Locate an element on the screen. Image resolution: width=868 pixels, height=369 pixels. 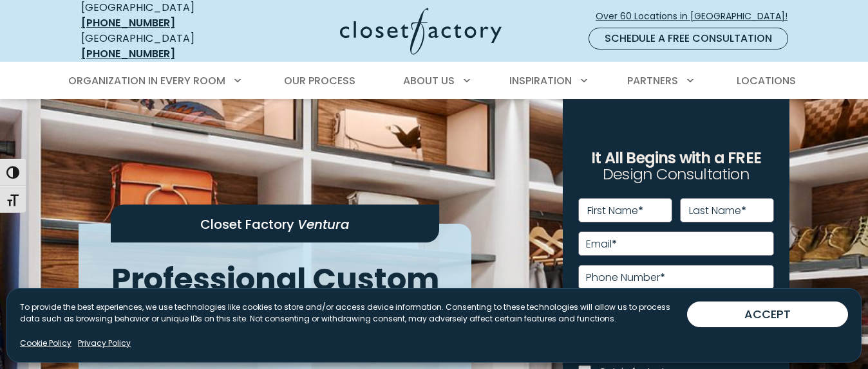
a: Schedule a Free Consultation is located at coordinates (688, 39).